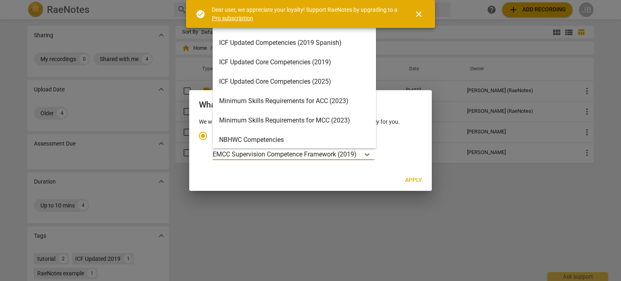 The width and height of the screenshot is (621, 281). Describe the element at coordinates (310, 105) in the screenshot. I see `h2: What will you be using RaeNotes for?` at that location.